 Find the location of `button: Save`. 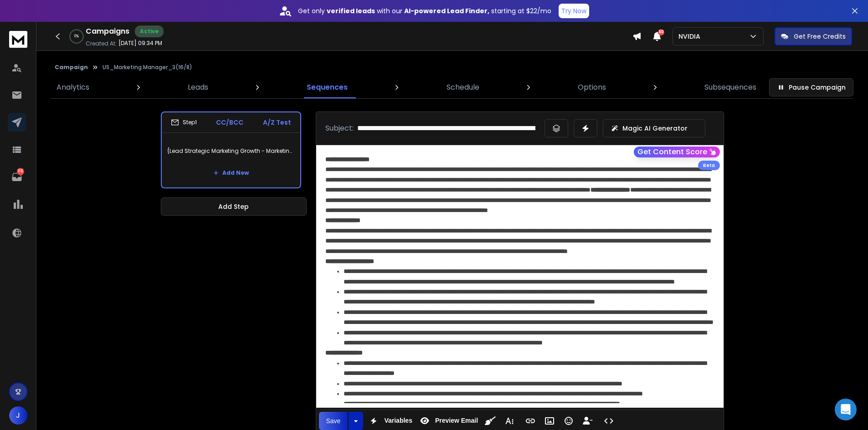

button: Save is located at coordinates (334, 421).